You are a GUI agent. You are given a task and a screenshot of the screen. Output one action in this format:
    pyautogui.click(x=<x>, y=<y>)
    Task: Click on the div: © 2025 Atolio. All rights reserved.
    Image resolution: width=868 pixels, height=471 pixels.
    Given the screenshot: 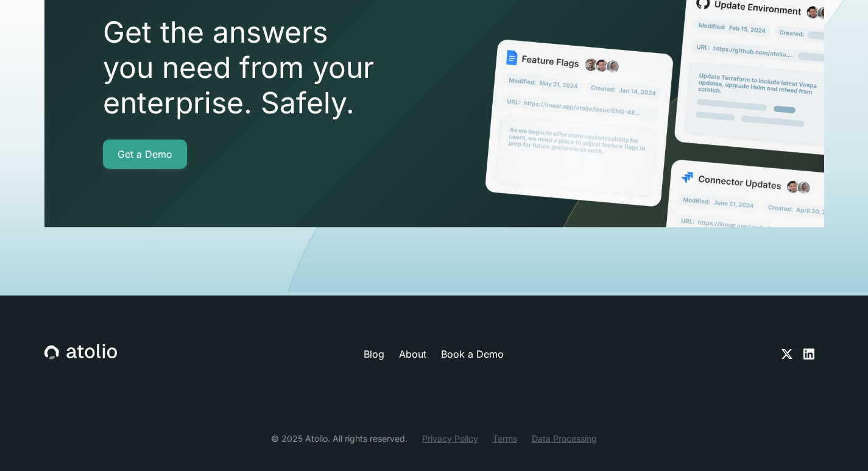 What is the action you would take?
    pyautogui.click(x=339, y=438)
    